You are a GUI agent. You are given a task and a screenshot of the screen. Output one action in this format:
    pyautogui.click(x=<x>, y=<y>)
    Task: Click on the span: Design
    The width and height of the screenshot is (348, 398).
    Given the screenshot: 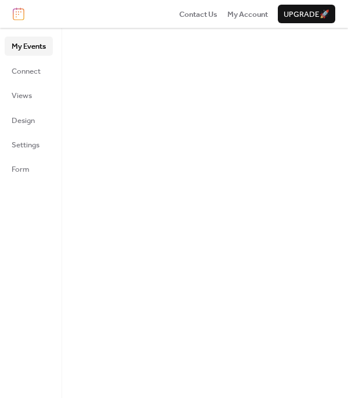 What is the action you would take?
    pyautogui.click(x=23, y=121)
    